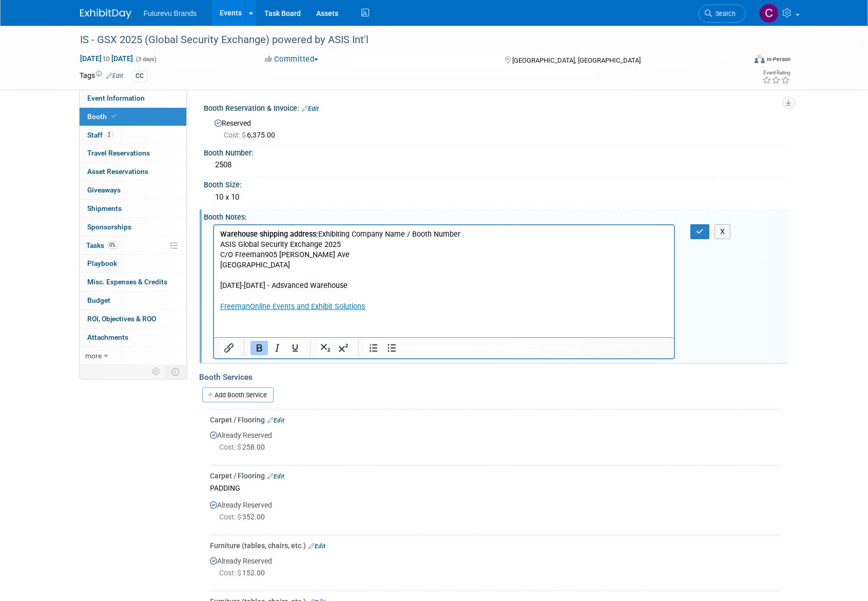 This screenshot has width=868, height=601. What do you see at coordinates (146, 59) in the screenshot?
I see `span: (3 days)` at bounding box center [146, 59].